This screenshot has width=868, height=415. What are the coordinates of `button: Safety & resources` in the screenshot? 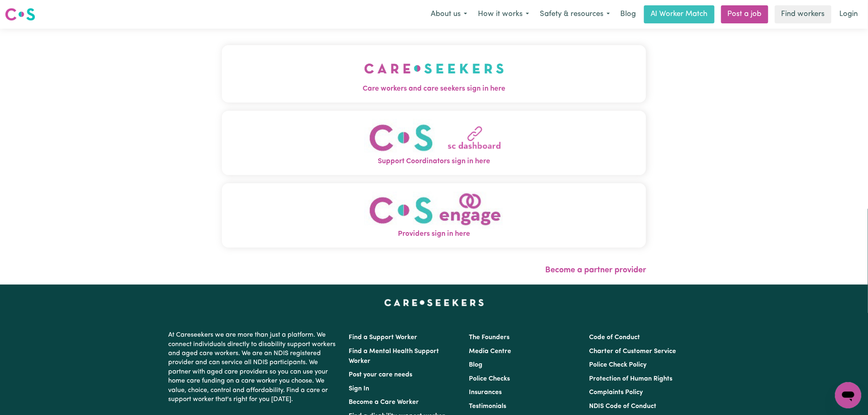 It's located at (575, 14).